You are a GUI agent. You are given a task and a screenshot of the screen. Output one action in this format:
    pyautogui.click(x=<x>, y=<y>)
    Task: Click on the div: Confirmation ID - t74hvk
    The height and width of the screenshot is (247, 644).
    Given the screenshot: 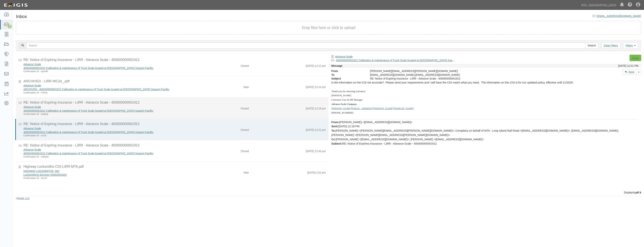 What is the action you would take?
    pyautogui.click(x=110, y=93)
    